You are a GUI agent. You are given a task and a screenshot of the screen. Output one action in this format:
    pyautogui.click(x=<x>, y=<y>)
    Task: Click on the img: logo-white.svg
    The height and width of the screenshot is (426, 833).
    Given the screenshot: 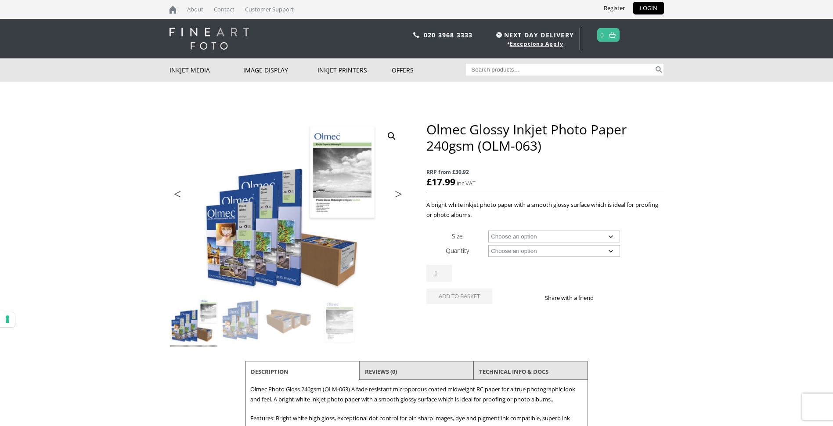 What is the action you would take?
    pyautogui.click(x=209, y=39)
    